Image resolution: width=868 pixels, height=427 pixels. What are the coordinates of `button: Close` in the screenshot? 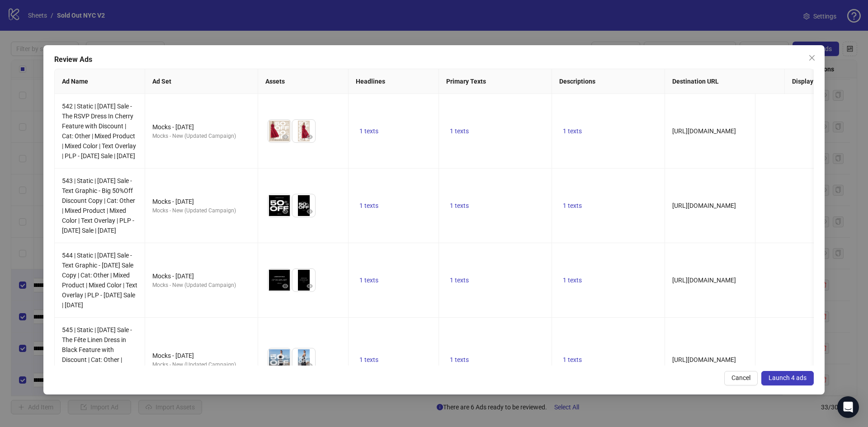 It's located at (812, 58).